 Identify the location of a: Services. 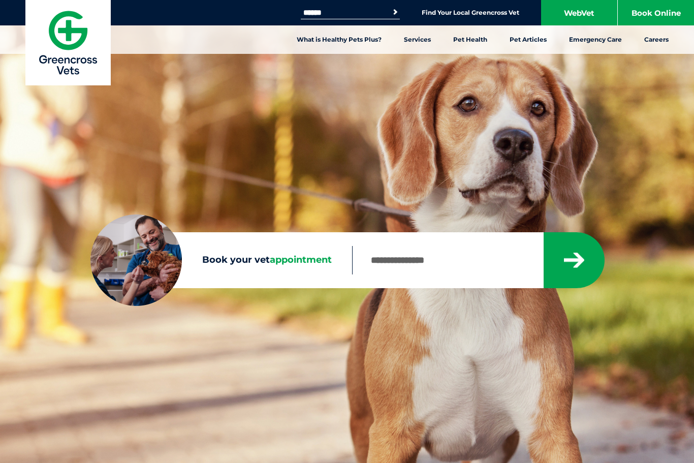
(417, 40).